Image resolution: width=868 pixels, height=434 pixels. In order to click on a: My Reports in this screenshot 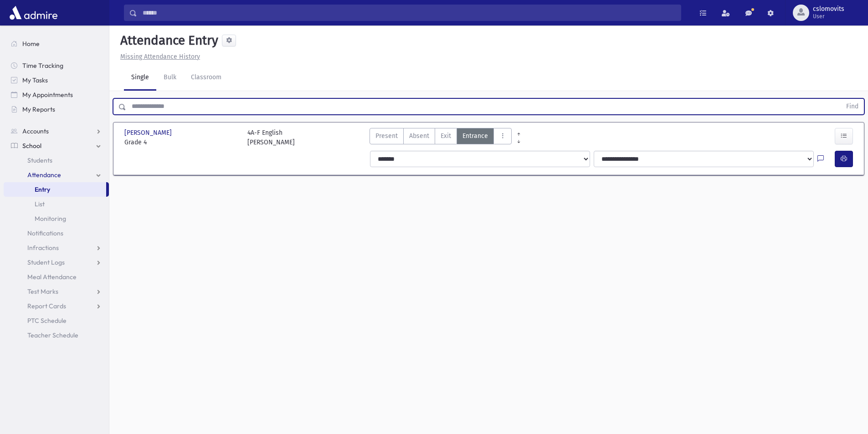, I will do `click(56, 109)`.